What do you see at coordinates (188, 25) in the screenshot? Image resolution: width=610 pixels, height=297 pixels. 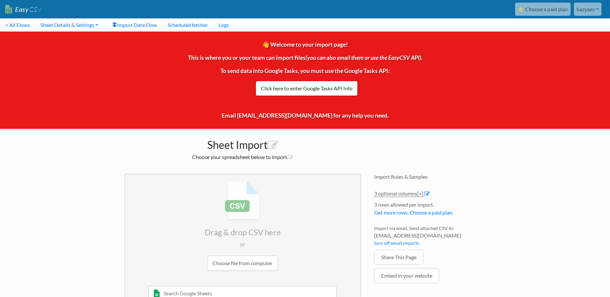 I see `a: Scheduled fetcher` at bounding box center [188, 25].